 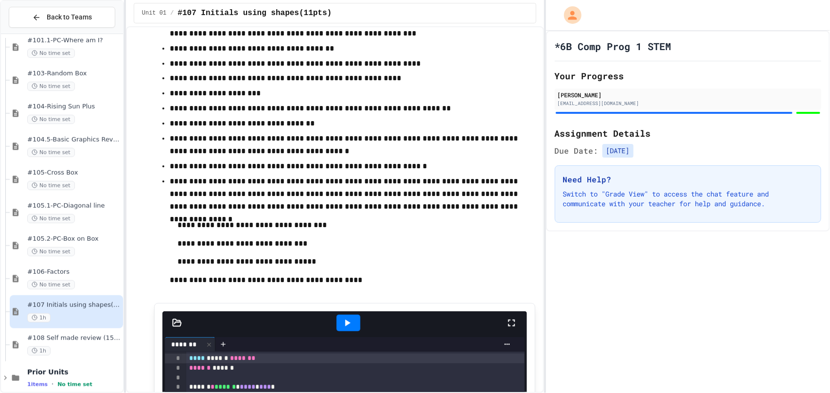 I want to click on span: Prior Units, so click(x=74, y=372).